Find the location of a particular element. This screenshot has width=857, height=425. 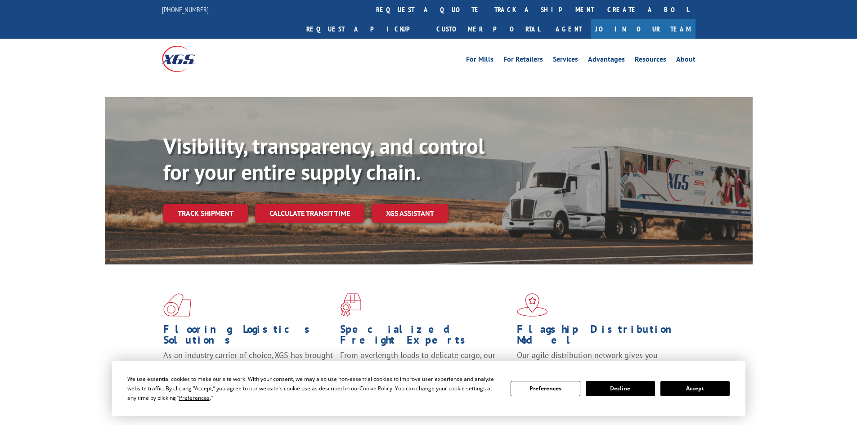

p: From overlength loads to delicate cargo, our experienced staff knows the best way to move your fr... is located at coordinates (425, 370).